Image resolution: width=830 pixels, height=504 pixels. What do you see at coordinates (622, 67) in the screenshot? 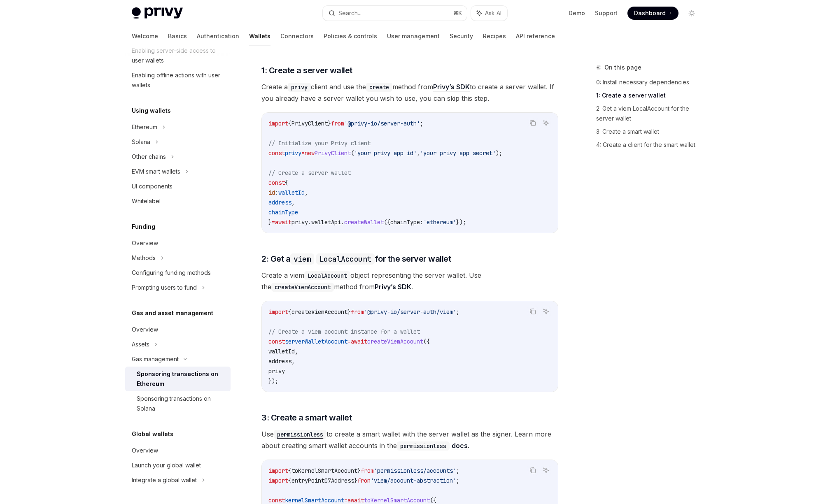
I see `span: On this page` at bounding box center [622, 67].